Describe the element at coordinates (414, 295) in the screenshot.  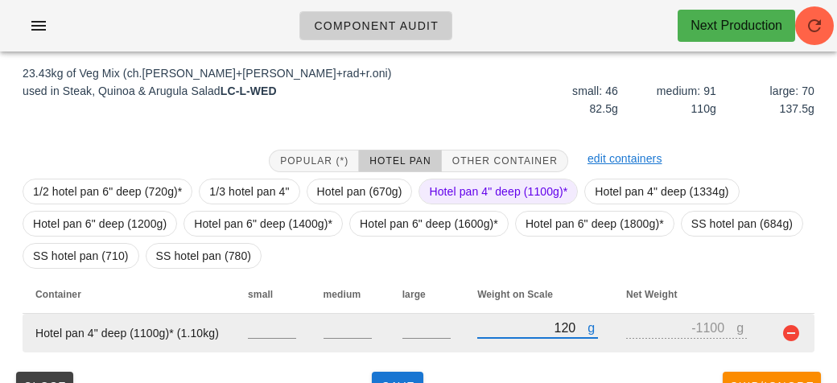
I see `span: large` at that location.